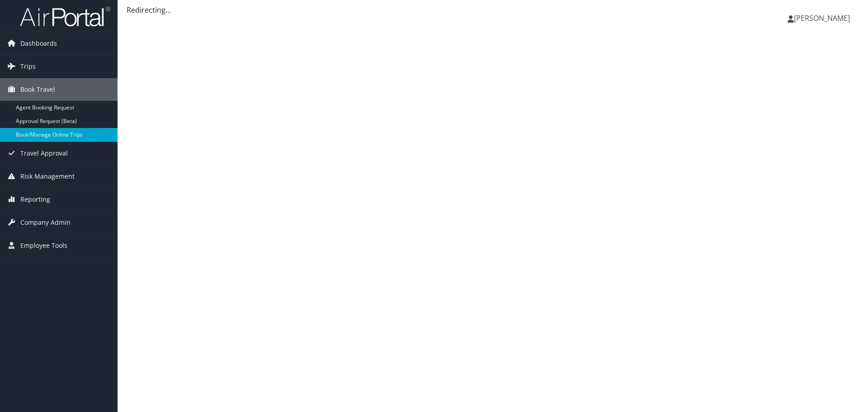  Describe the element at coordinates (28, 66) in the screenshot. I see `span: Trips` at that location.